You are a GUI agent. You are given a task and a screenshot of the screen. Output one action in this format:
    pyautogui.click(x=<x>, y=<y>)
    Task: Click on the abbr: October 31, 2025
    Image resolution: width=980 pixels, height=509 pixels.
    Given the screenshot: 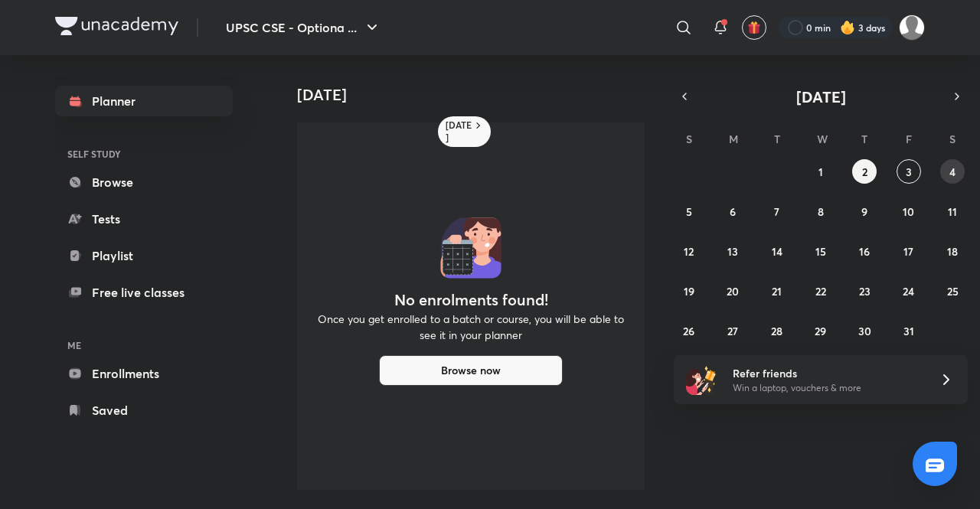 What is the action you would take?
    pyautogui.click(x=908, y=330)
    